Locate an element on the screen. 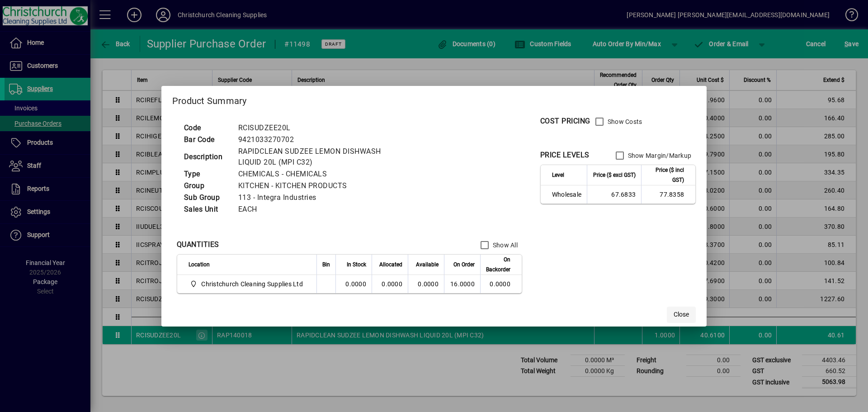  span: Price ($ excl GST) is located at coordinates (614, 175).